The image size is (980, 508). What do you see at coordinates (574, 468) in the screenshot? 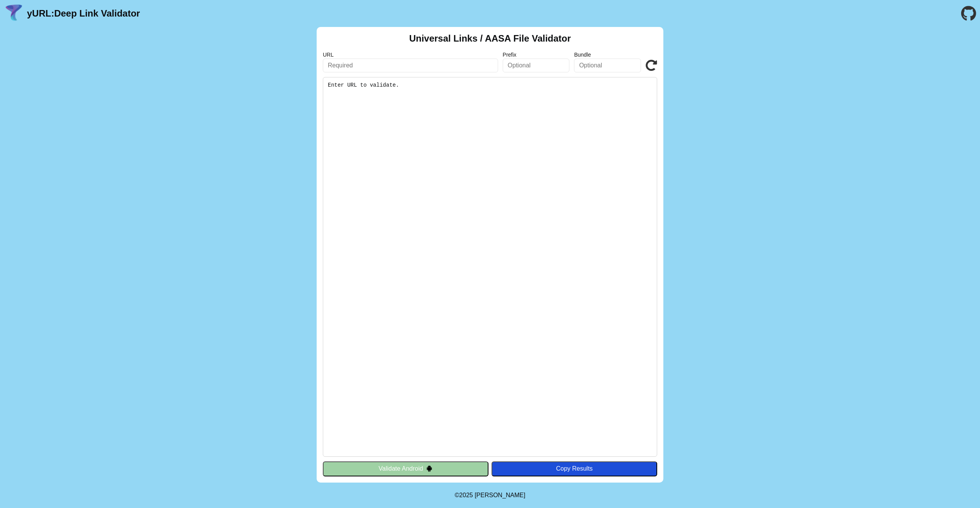
I see `button: Copy Results` at bounding box center [574, 468].